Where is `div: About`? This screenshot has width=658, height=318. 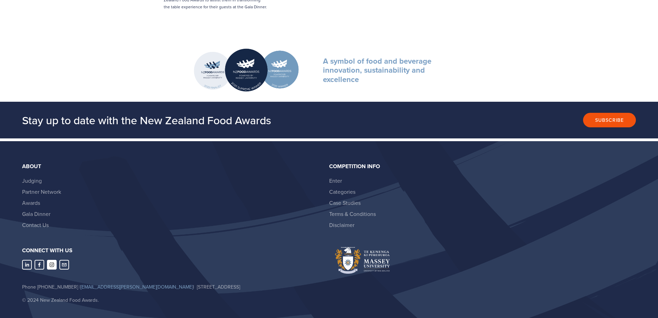 div: About is located at coordinates (173, 166).